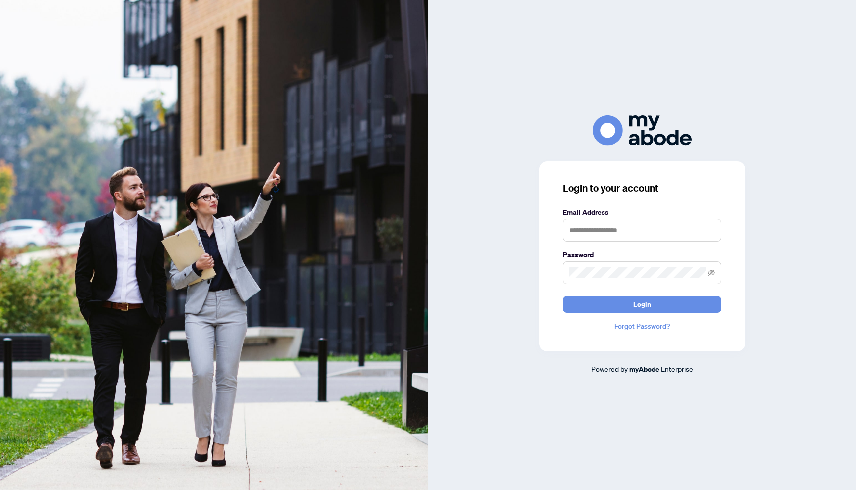 The height and width of the screenshot is (490, 856). Describe the element at coordinates (644, 369) in the screenshot. I see `a: myAbode` at that location.